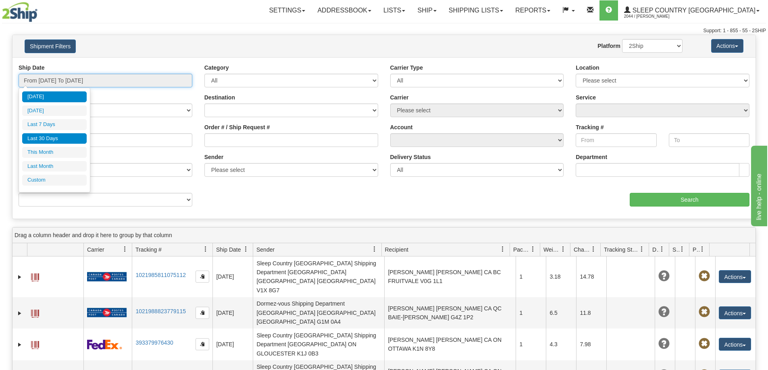 This screenshot has height=370, width=768. Describe the element at coordinates (561, 313) in the screenshot. I see `td: 6.5` at that location.